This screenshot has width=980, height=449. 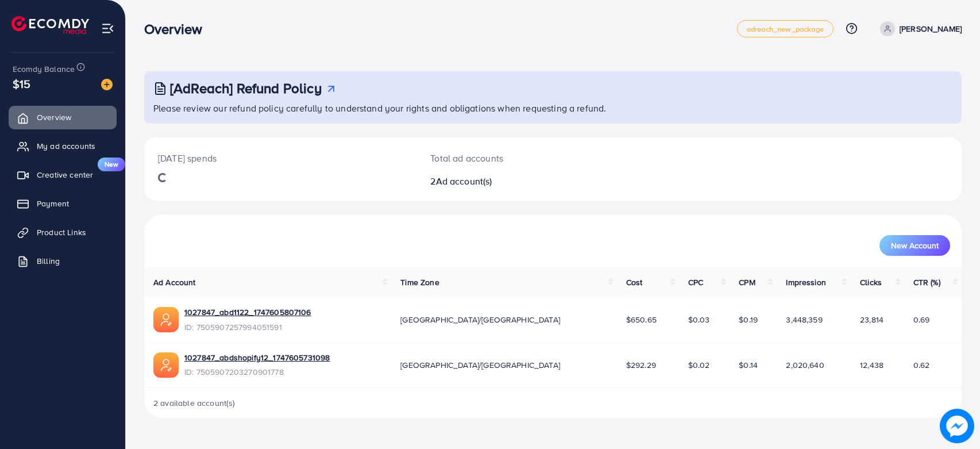 I want to click on span: 2 available account(s), so click(x=194, y=403).